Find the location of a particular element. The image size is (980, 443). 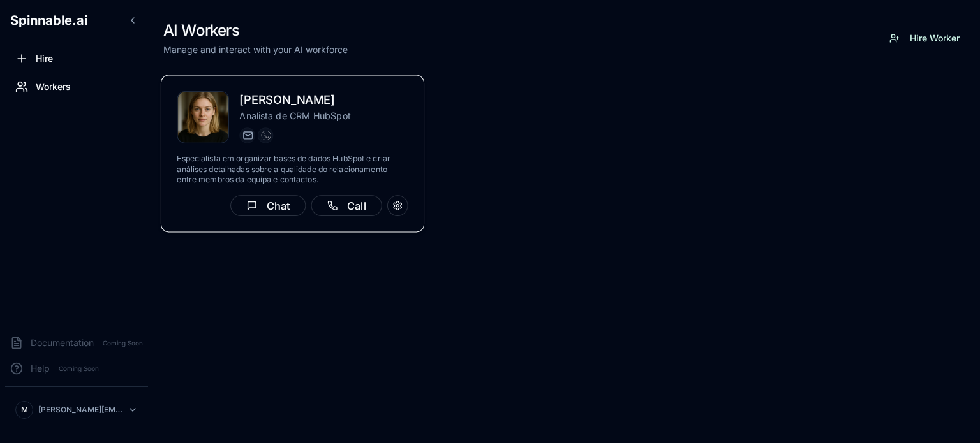

img: Beatriz Laine is located at coordinates (203, 117).